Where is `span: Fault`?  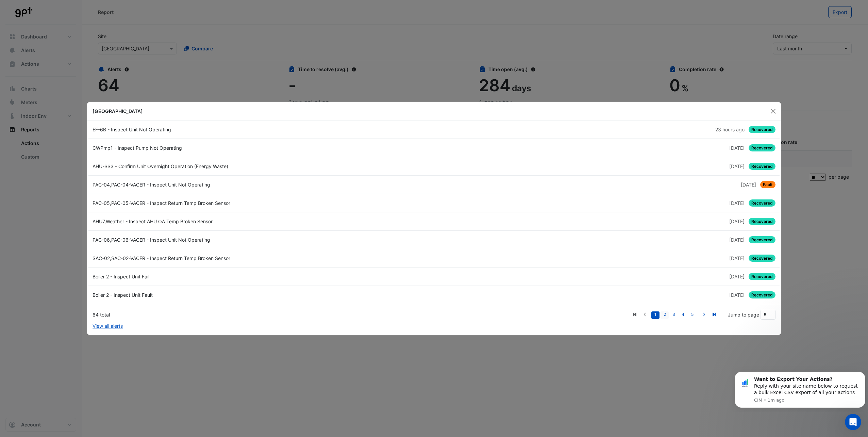 span: Fault is located at coordinates (768, 184).